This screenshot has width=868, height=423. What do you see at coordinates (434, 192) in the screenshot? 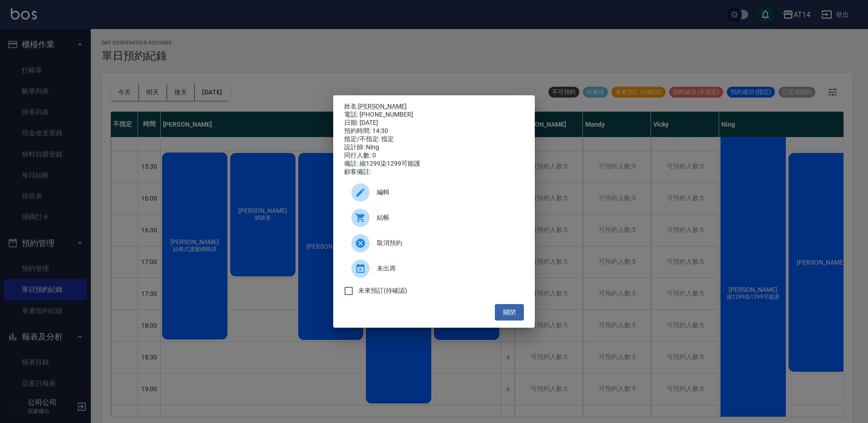
I see `div: 編輯` at bounding box center [434, 192].